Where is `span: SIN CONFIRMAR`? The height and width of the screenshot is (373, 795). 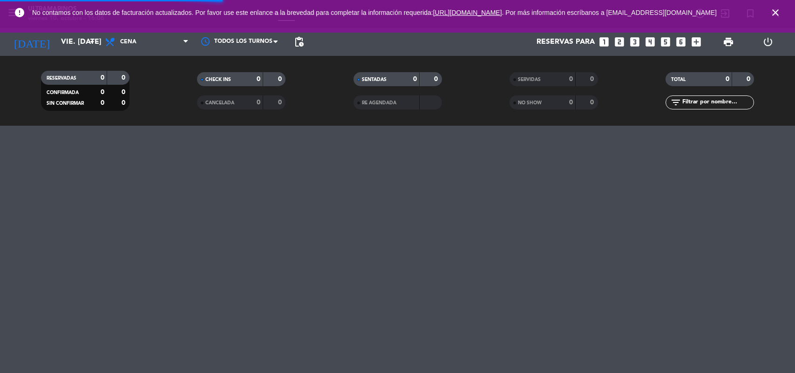 span: SIN CONFIRMAR is located at coordinates (65, 103).